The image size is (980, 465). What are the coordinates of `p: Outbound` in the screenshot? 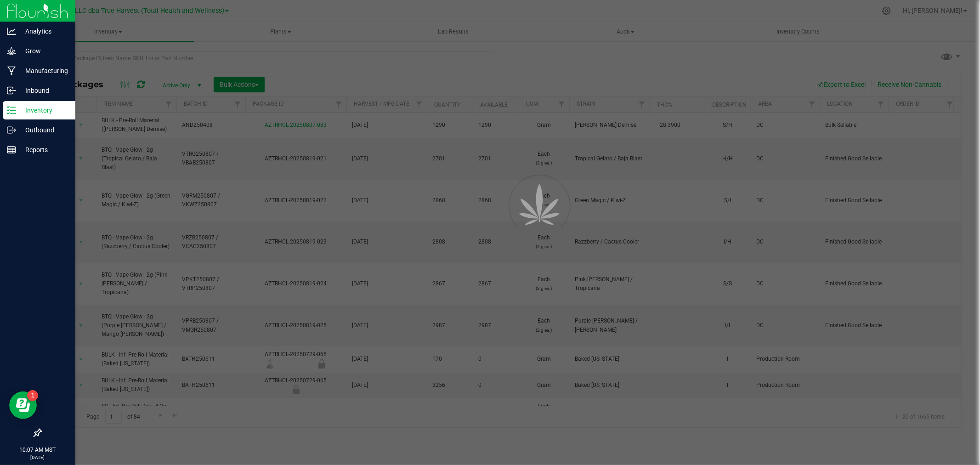 It's located at (43, 130).